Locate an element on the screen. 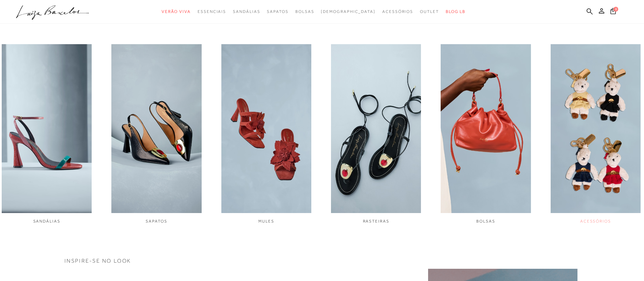 The image size is (644, 281). span: Outlet is located at coordinates (430, 12).